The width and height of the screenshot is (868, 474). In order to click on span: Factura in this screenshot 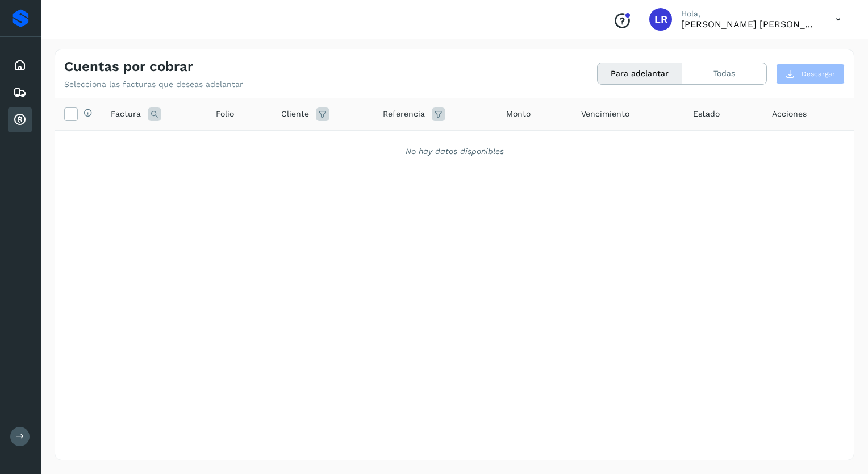, I will do `click(125, 114)`.